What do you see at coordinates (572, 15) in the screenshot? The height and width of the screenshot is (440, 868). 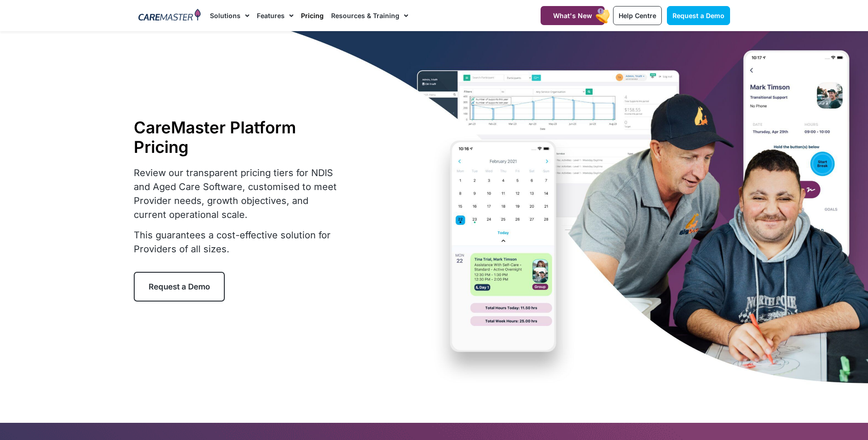 I see `a: What's New` at bounding box center [572, 15].